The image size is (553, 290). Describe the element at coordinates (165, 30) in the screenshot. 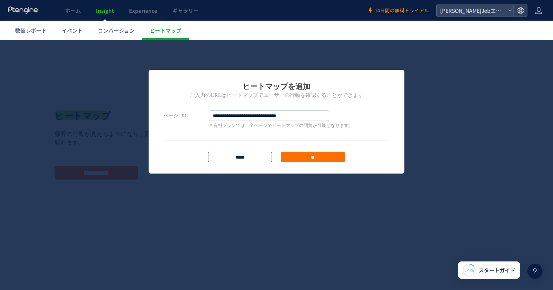

I see `span: ヒートマップ` at that location.